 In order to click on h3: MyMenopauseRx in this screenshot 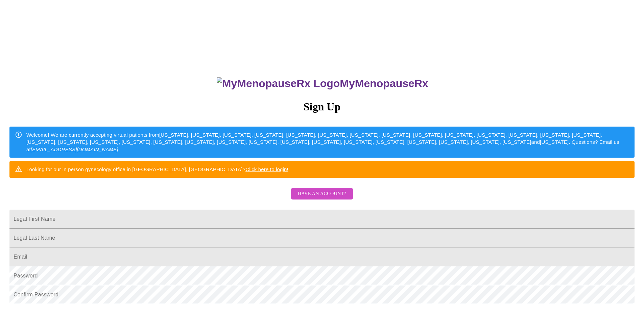, I will do `click(322, 83)`.